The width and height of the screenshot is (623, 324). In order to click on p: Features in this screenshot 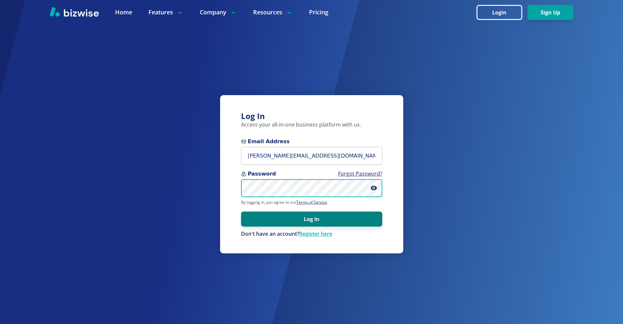, I will do `click(166, 12)`.